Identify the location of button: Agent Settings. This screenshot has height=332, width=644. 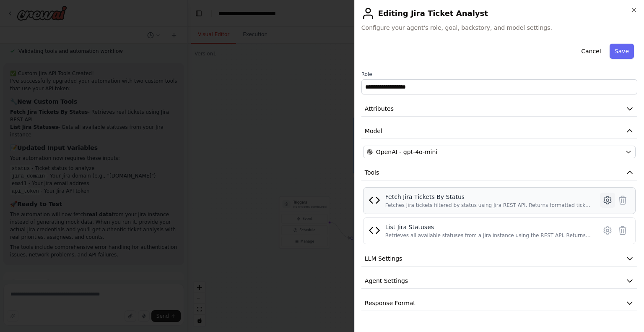
(499, 281).